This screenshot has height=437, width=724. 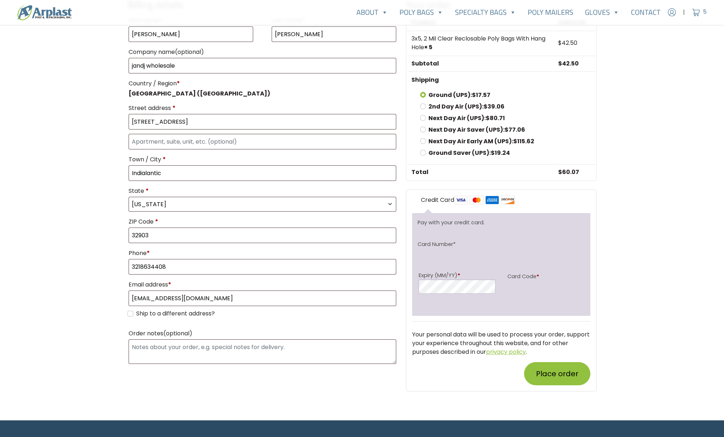 What do you see at coordinates (480, 43) in the screenshot?
I see `td: 3x5, 2 Mil Clear Reclosable Poly Bags With Hang Hole` at bounding box center [480, 43].